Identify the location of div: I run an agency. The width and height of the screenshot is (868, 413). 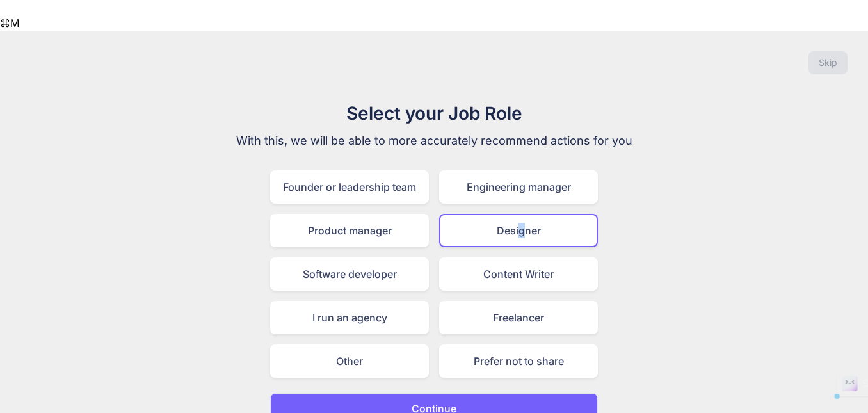
(350, 317).